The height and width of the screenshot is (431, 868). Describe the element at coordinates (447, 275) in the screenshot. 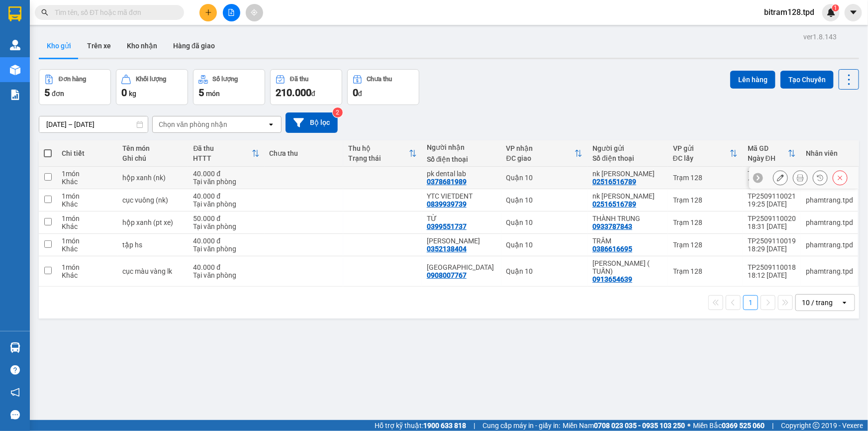

I see `div: 0908007767` at that location.